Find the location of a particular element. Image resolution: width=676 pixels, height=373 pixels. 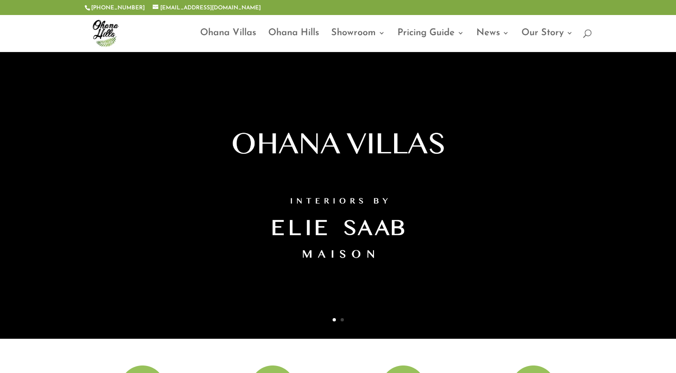

a: Pricing Guide is located at coordinates (431, 40).